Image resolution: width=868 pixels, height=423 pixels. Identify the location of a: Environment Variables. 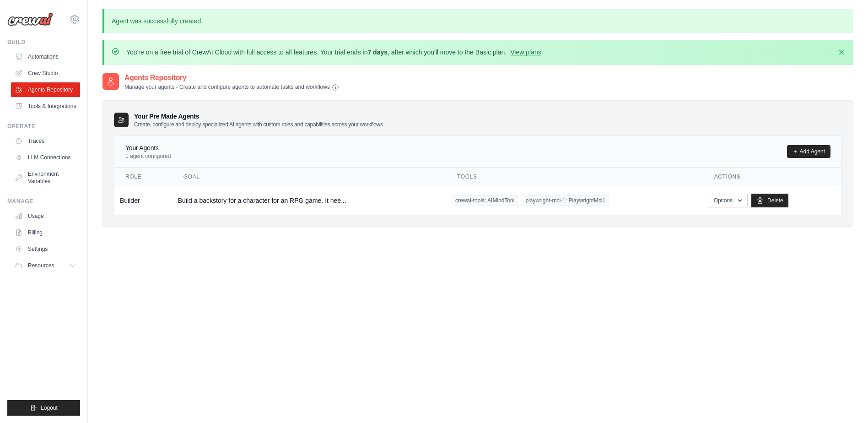
(45, 178).